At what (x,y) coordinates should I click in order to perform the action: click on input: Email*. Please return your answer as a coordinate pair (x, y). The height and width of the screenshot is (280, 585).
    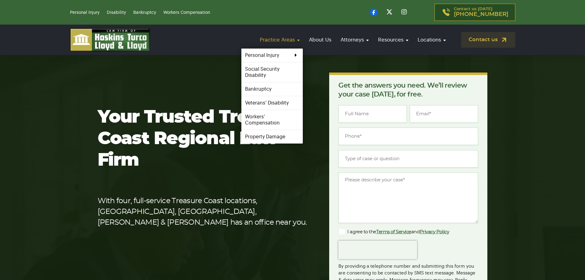
    Looking at the image, I should click on (443, 114).